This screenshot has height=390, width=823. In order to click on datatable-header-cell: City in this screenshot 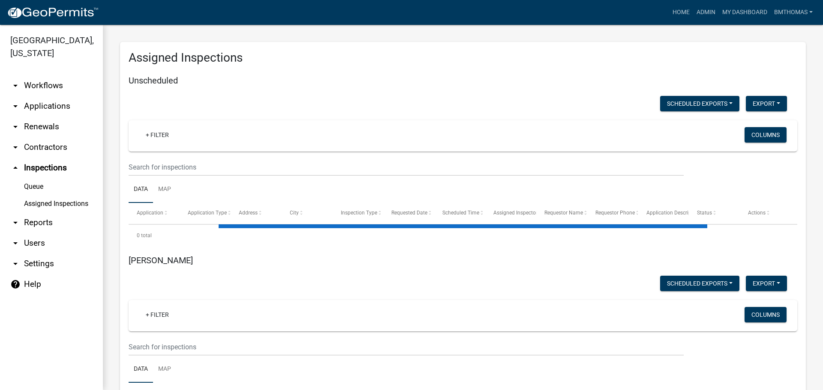, I will do `click(307, 213)`.